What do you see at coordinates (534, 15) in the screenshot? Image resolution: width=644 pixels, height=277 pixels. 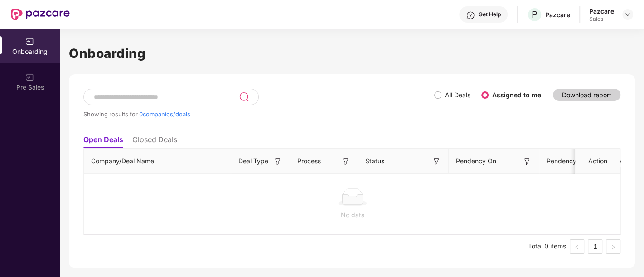 I see `span: P` at bounding box center [534, 15].